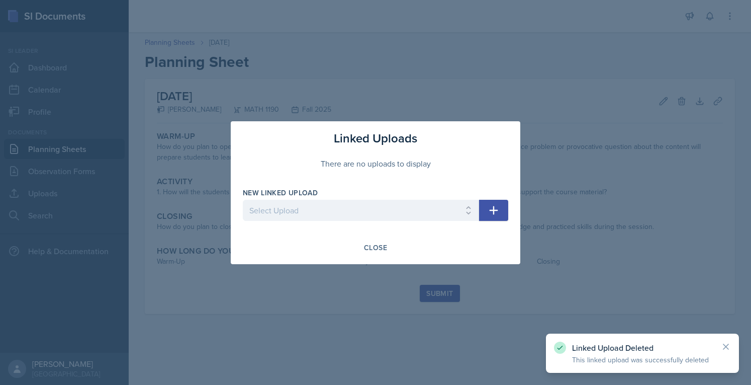 Image resolution: width=751 pixels, height=385 pixels. I want to click on h3: Linked Uploads, so click(376, 138).